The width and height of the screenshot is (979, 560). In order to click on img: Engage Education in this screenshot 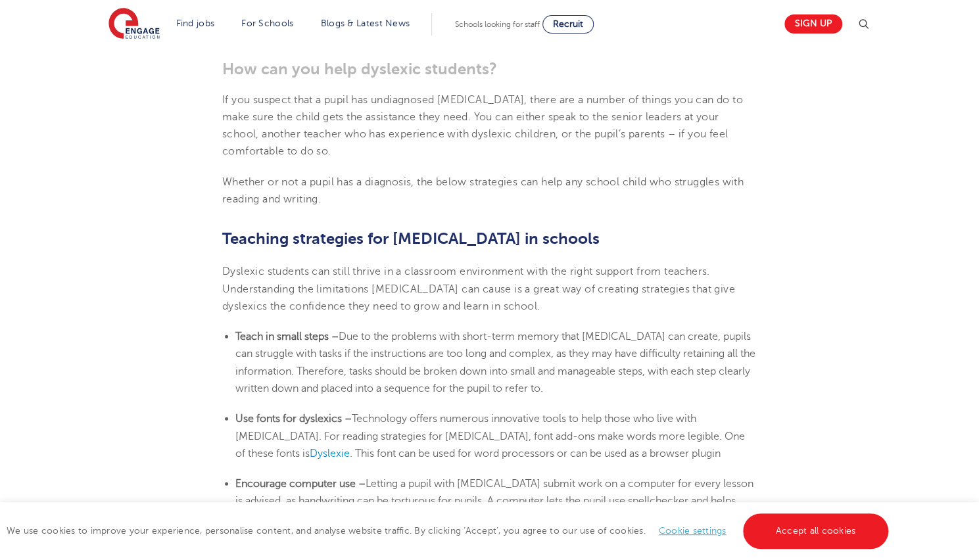, I will do `click(134, 24)`.